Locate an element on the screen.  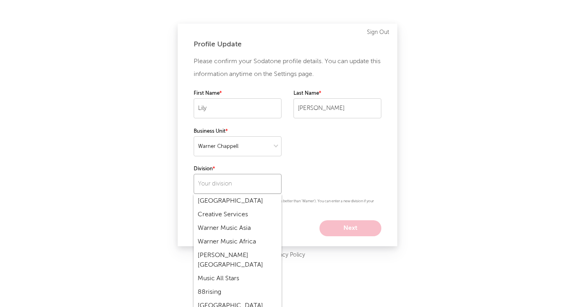
p: Please confirm your Sodatone profile details. You can update this information anytime on the Sett... is located at coordinates (288, 68).